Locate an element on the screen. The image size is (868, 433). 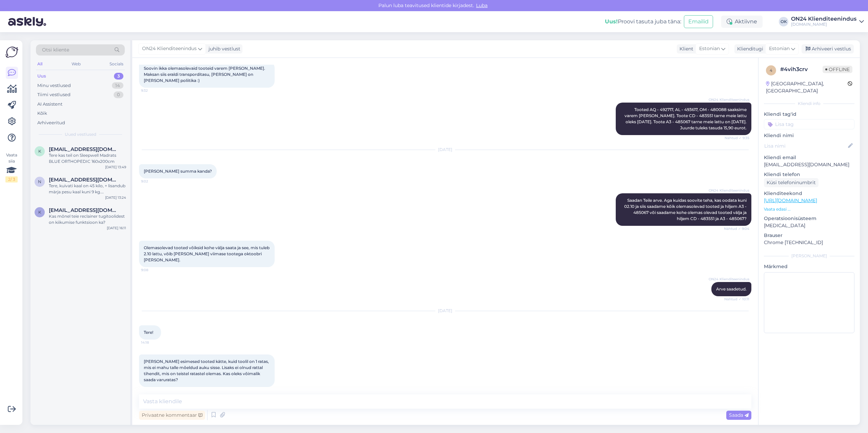
p: Kliendi telefon is located at coordinates (809, 175).